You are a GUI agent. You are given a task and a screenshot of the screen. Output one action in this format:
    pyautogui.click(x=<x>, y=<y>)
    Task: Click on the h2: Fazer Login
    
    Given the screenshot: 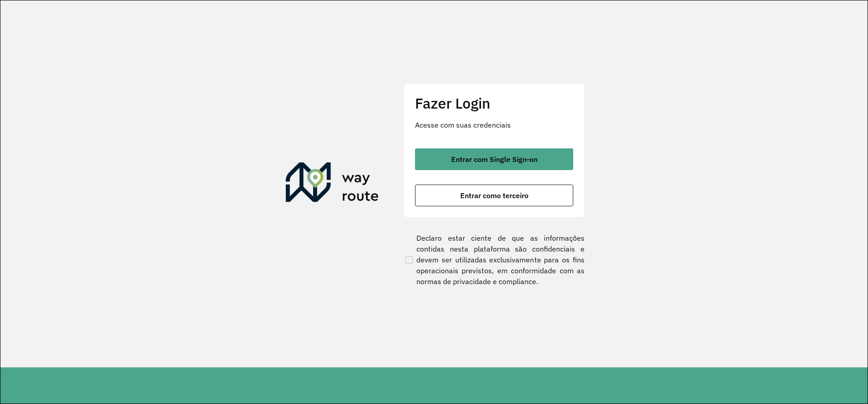 What is the action you would take?
    pyautogui.click(x=495, y=103)
    